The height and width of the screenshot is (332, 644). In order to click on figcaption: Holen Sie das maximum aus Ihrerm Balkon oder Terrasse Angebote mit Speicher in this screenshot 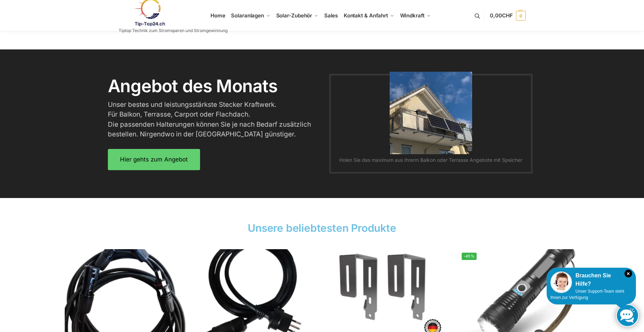, I will do `click(431, 160)`.